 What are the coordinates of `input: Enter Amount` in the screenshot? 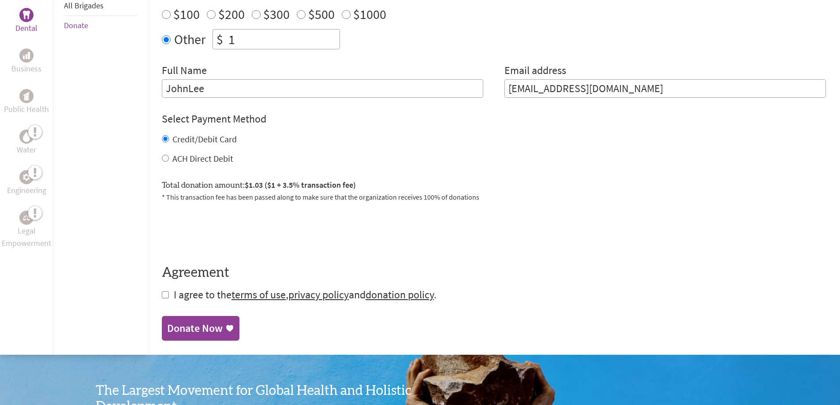 It's located at (283, 39).